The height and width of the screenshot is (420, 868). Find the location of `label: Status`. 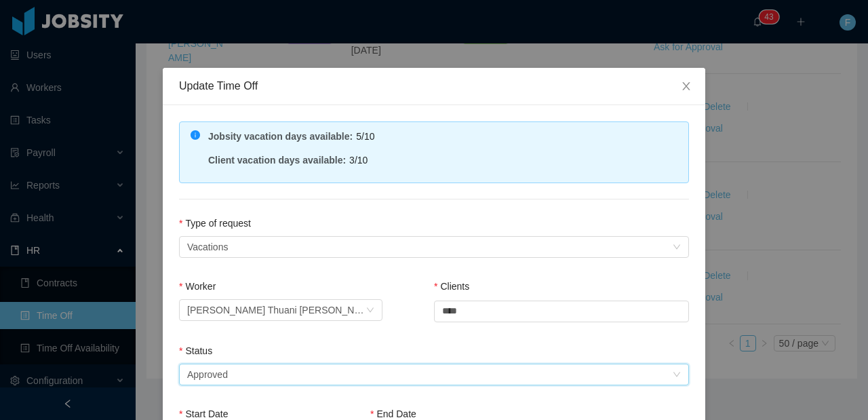

label: Status is located at coordinates (196, 351).